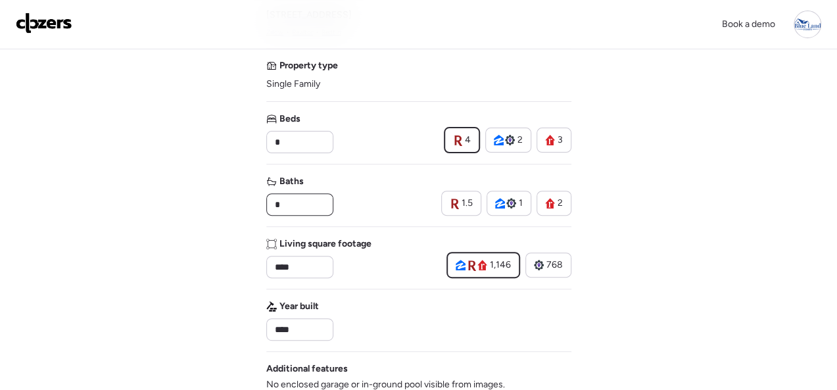 The image size is (837, 390). What do you see at coordinates (326, 244) in the screenshot?
I see `span: Living square footage` at bounding box center [326, 244].